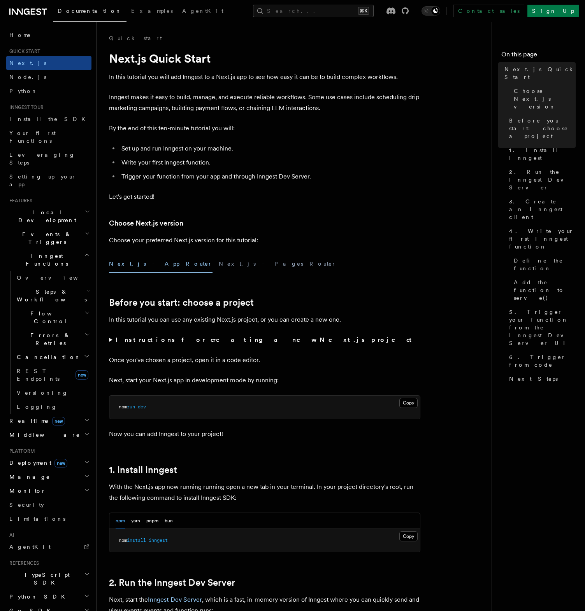 This screenshot has height=611, width=585. I want to click on span: install, so click(136, 540).